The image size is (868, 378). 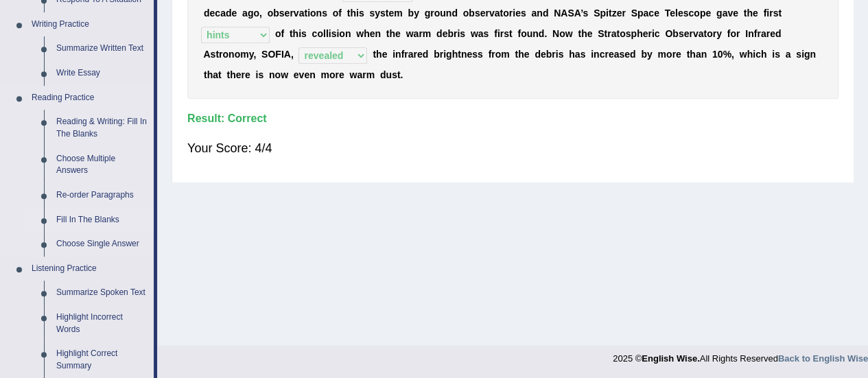 I want to click on b: N, so click(x=556, y=34).